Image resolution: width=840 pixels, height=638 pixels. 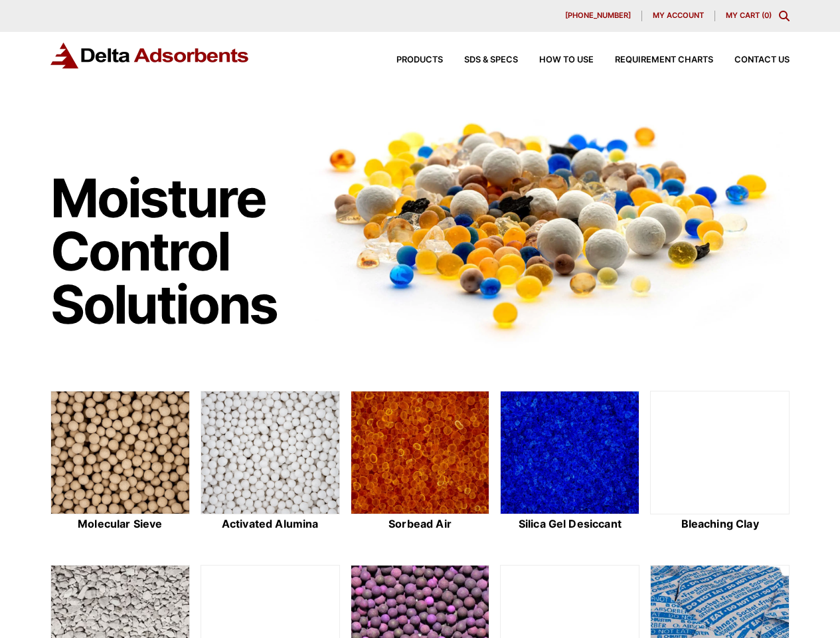 I want to click on a: How to Use, so click(x=556, y=60).